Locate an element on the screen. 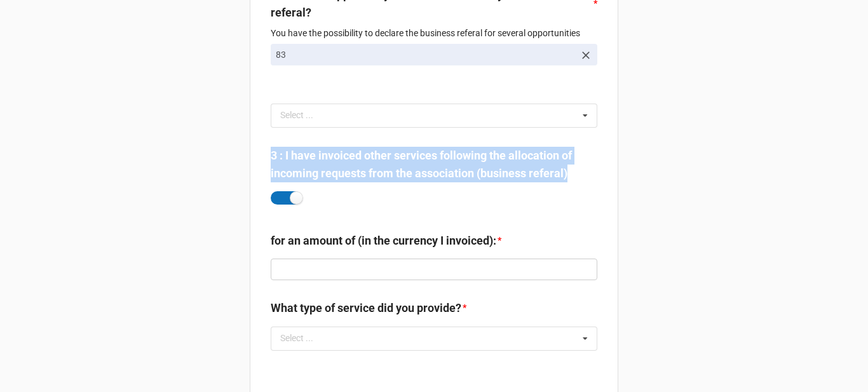  label: 3 : I have invoiced other services following the allocation of incoming requests from the associa... is located at coordinates (434, 165).